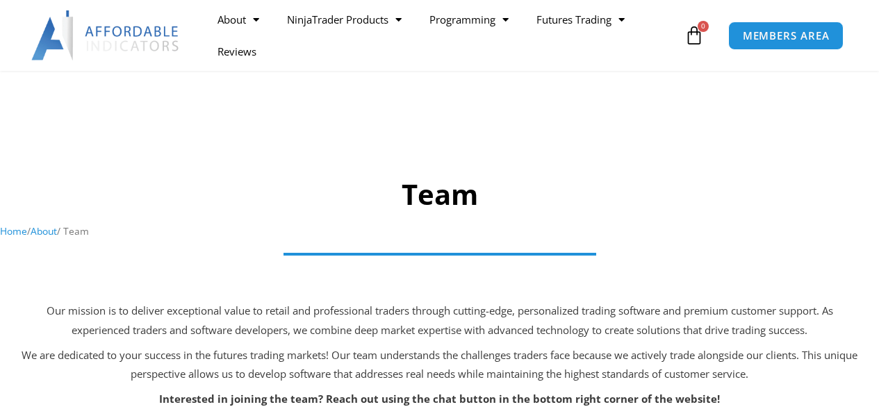  I want to click on a: Programming, so click(469, 19).